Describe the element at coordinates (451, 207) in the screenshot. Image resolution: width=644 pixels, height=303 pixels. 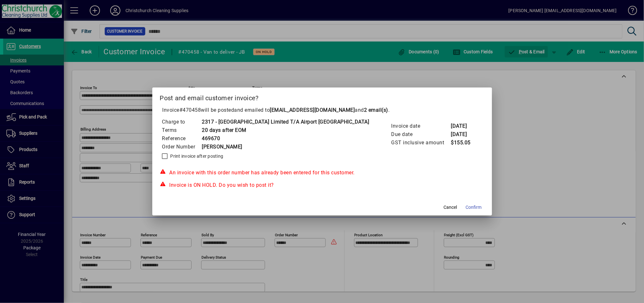
I see `button: Cancel` at that location.